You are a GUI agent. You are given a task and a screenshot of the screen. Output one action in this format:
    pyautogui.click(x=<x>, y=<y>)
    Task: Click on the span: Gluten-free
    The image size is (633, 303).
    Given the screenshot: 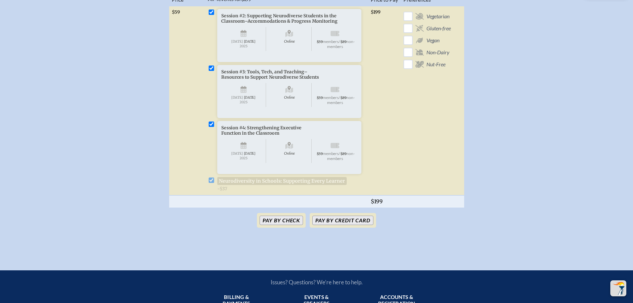 What is the action you would take?
    pyautogui.click(x=438, y=28)
    